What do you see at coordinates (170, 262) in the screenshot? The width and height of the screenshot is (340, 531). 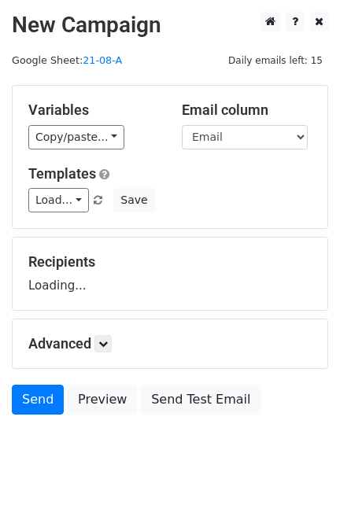 I see `h5: Recipients` at bounding box center [170, 262].